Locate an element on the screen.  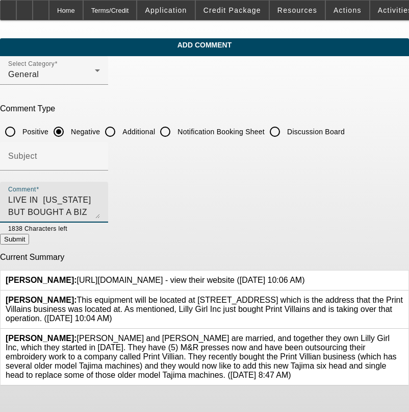
span: Application is located at coordinates (166, 10).